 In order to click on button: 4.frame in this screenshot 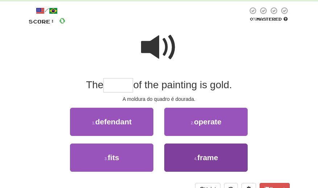, I will do `click(206, 158)`.